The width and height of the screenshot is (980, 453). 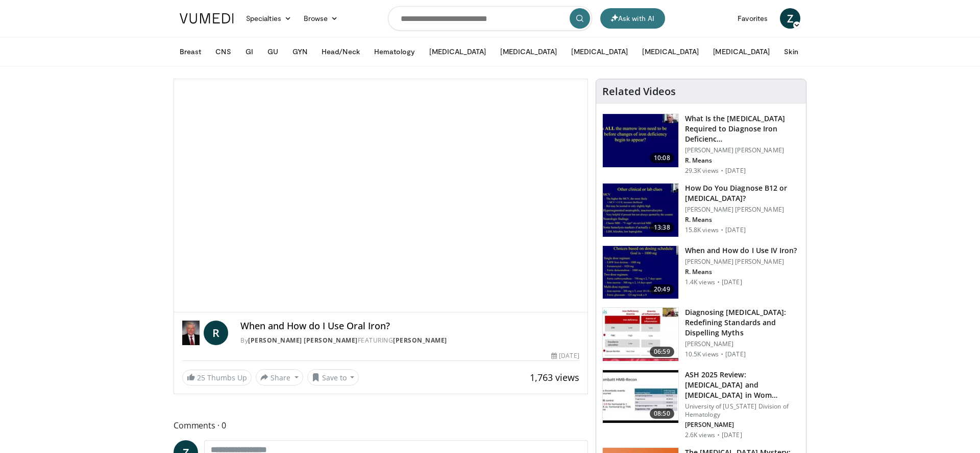 What do you see at coordinates (201, 377) in the screenshot?
I see `span: 25` at bounding box center [201, 377].